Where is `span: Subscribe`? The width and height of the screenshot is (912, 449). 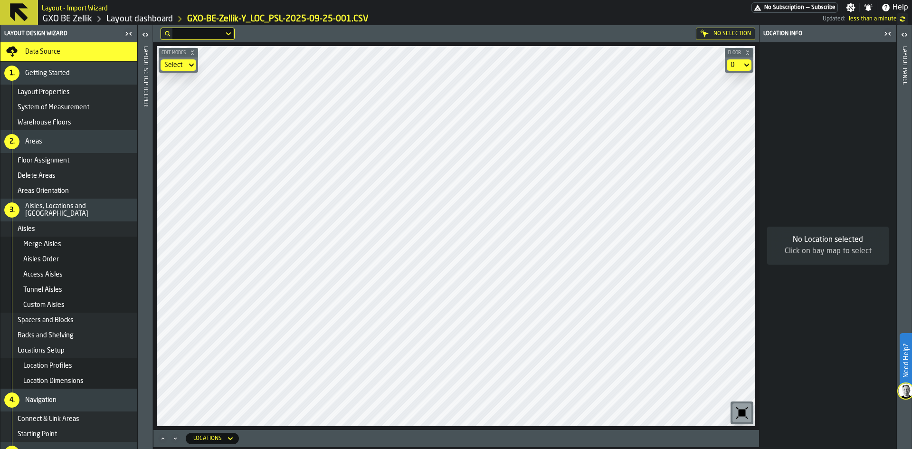
span: Subscribe is located at coordinates (823, 8).